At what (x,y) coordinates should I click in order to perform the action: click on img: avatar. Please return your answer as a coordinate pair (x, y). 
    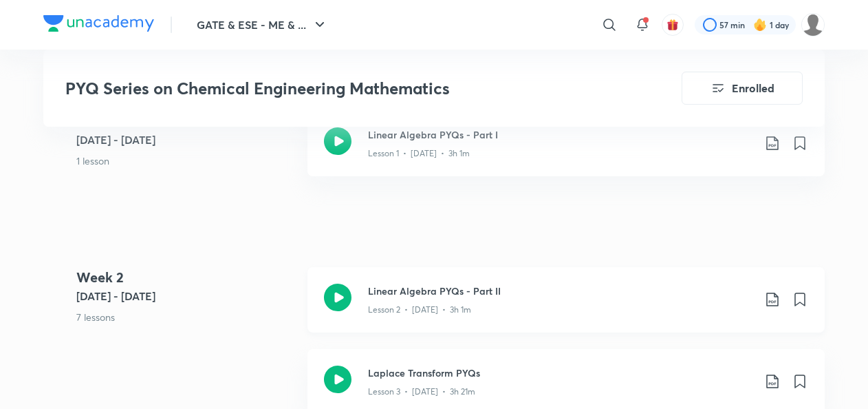
    Looking at the image, I should click on (673, 25).